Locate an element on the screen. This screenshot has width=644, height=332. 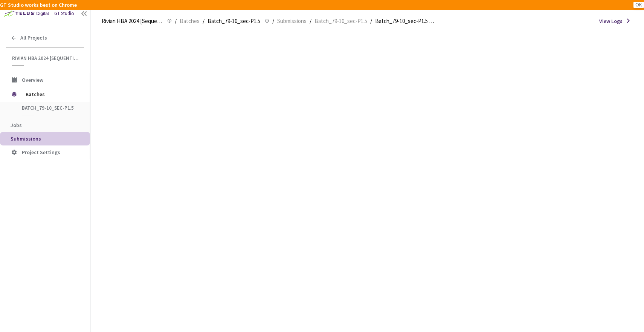
a: Batches is located at coordinates (189, 21).